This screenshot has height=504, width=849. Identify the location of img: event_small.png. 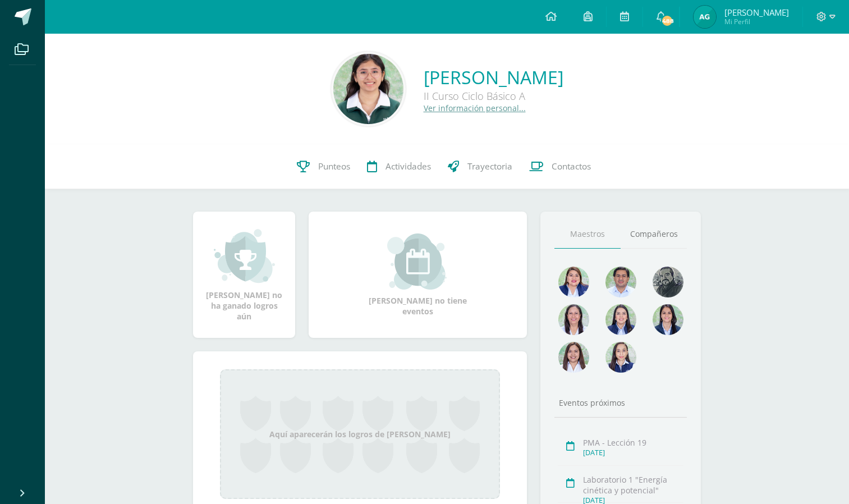
(418, 262).